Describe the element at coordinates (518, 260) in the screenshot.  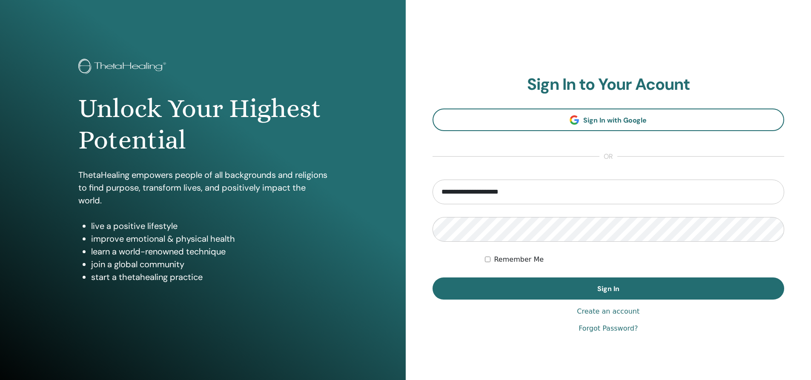
I see `label: Remember Me` at that location.